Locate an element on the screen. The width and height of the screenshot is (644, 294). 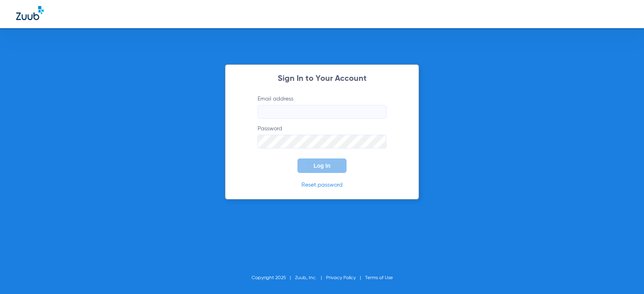
a: Privacy Policy is located at coordinates (341, 278).